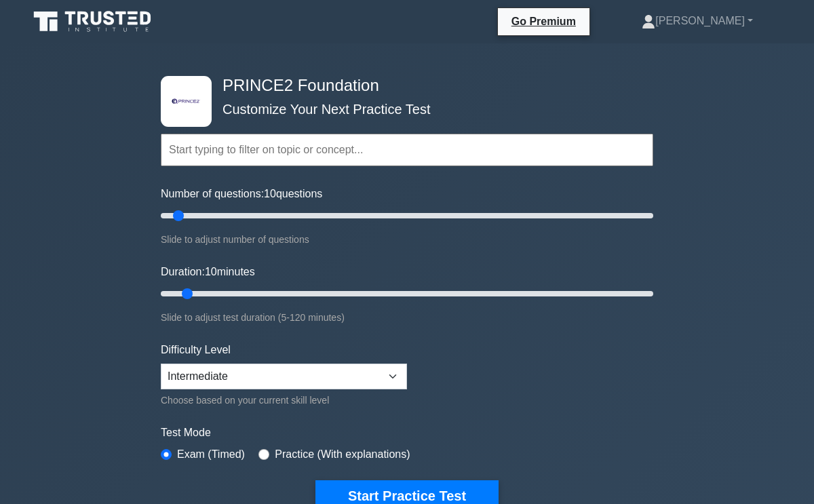 The height and width of the screenshot is (504, 814). What do you see at coordinates (342, 454) in the screenshot?
I see `label: Practice (With explanations)` at bounding box center [342, 454].